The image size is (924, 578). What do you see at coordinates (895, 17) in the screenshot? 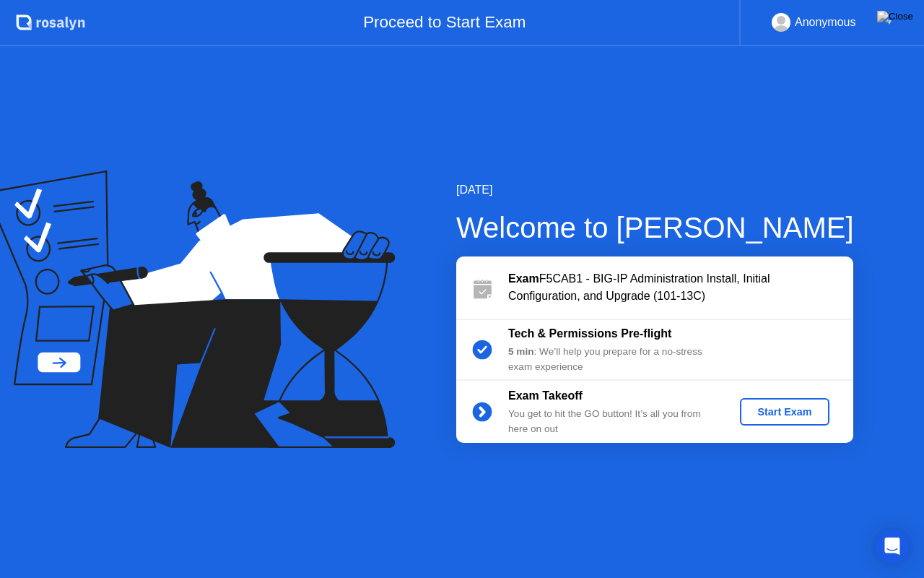
I see `img: Close` at bounding box center [895, 17].